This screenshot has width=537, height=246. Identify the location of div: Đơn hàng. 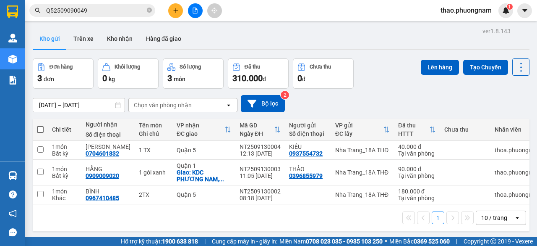
(61, 67).